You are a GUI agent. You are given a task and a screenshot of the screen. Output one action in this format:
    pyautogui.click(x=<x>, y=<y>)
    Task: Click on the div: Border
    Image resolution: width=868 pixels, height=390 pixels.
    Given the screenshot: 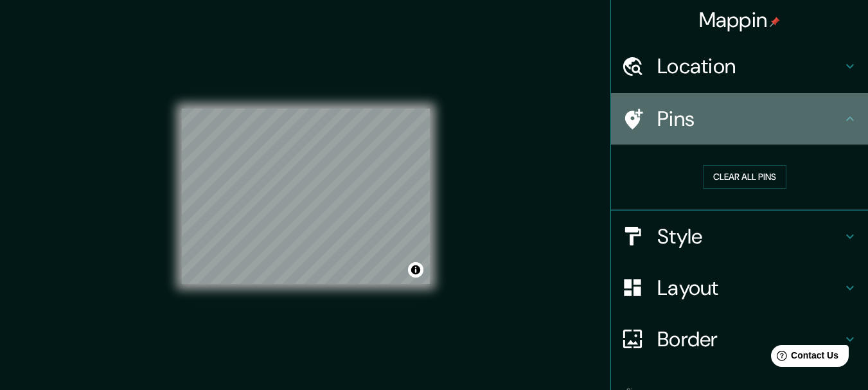 What is the action you would take?
    pyautogui.click(x=739, y=339)
    